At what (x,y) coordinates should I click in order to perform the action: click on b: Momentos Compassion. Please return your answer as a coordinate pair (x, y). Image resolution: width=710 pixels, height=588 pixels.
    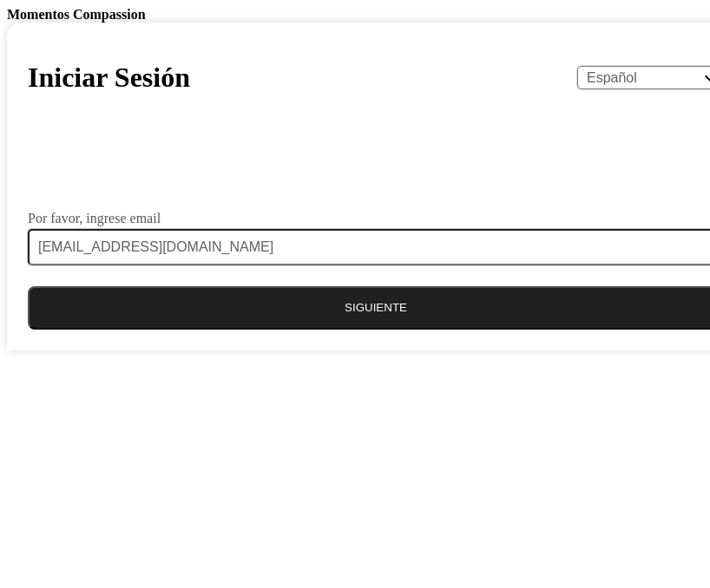
    Looking at the image, I should click on (76, 14).